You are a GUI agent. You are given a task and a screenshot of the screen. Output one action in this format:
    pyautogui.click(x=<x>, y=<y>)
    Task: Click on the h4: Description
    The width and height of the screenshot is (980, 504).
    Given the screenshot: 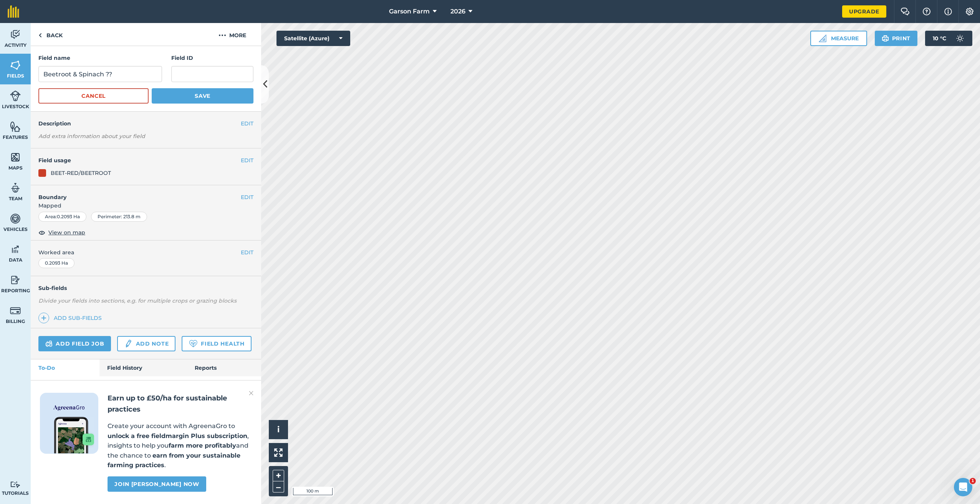 What is the action you would take?
    pyautogui.click(x=146, y=124)
    